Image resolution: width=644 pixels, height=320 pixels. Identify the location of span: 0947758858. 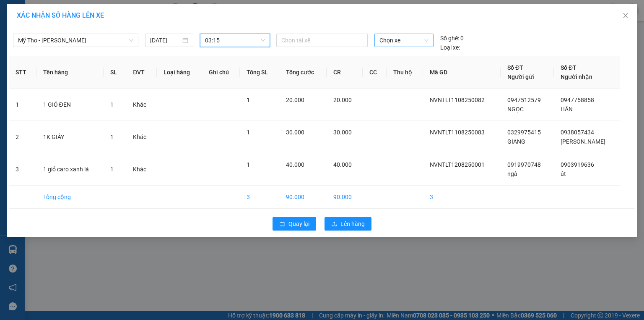
(577, 100).